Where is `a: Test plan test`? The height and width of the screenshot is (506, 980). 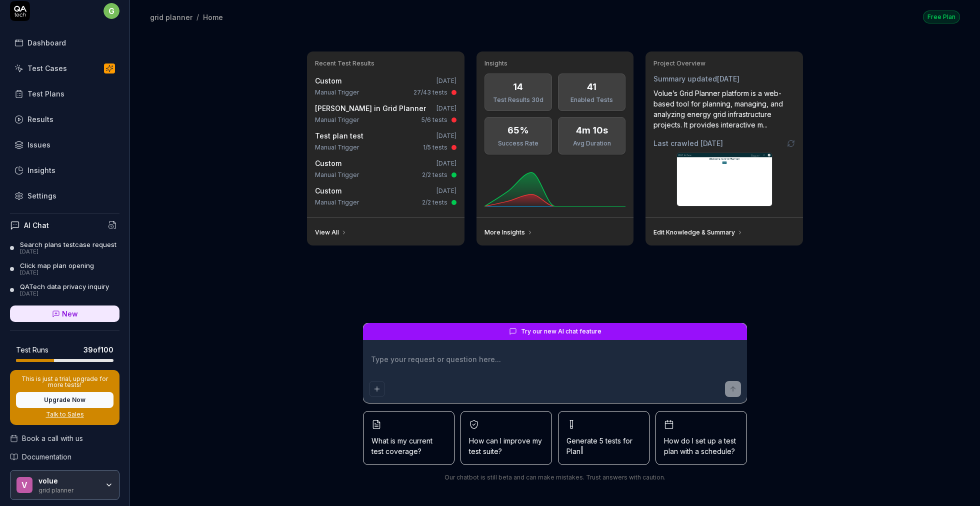 a: Test plan test is located at coordinates (339, 136).